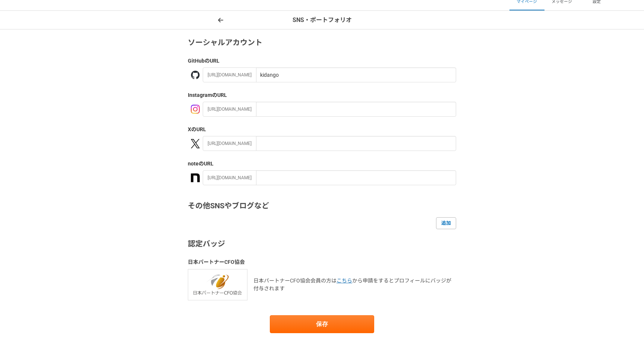 This screenshot has height=357, width=644. Describe the element at coordinates (218, 284) in the screenshot. I see `img: cfo_association_with_name.png-a2ca6198.png` at that location.